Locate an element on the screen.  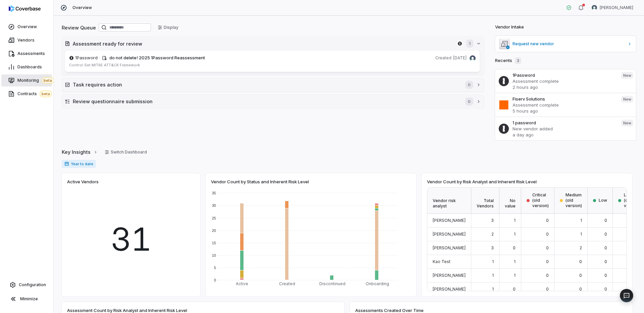
a: Request new vendor is located at coordinates (565, 44).